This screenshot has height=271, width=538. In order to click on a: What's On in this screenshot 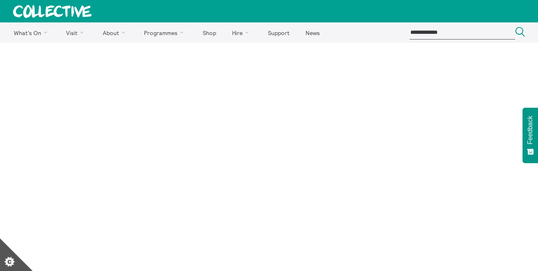, I will do `click(32, 33)`.